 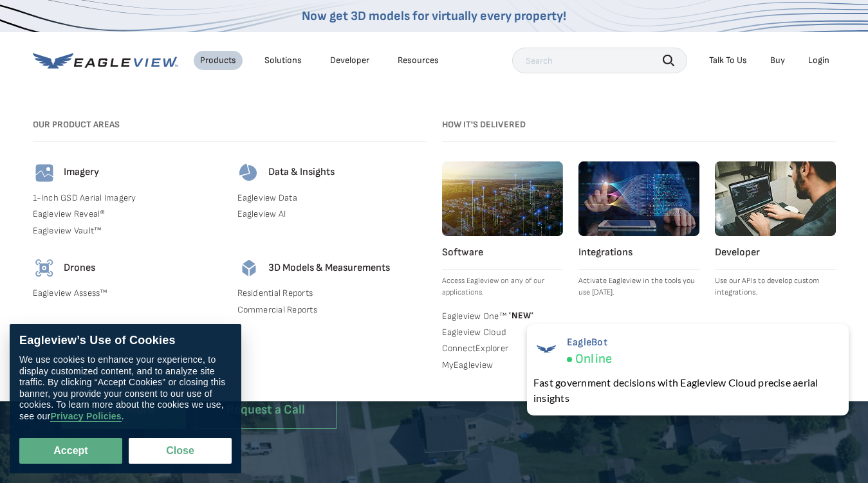 What do you see at coordinates (775, 287) in the screenshot?
I see `p: Use our APIs to develop custom integrations.` at bounding box center [775, 287].